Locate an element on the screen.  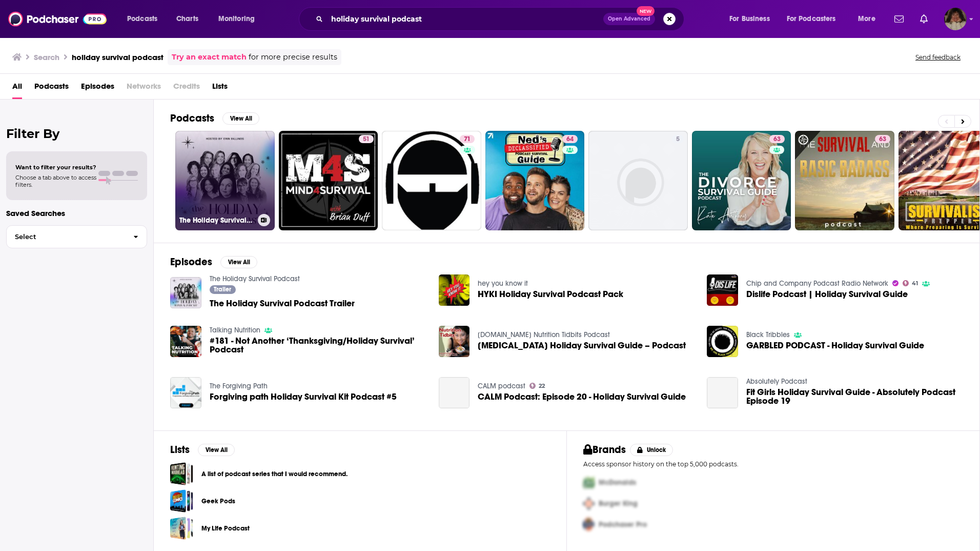
span: Choose a tab above to access filters. is located at coordinates (56, 181).